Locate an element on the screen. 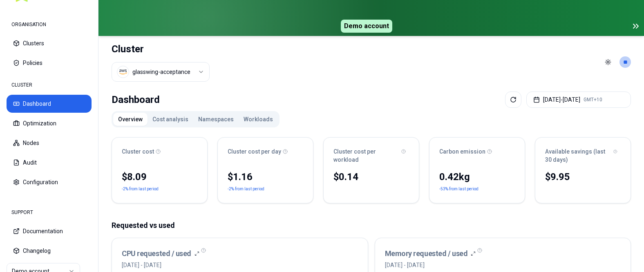 This screenshot has width=644, height=272. div: CLUSTER is located at coordinates (49, 85).